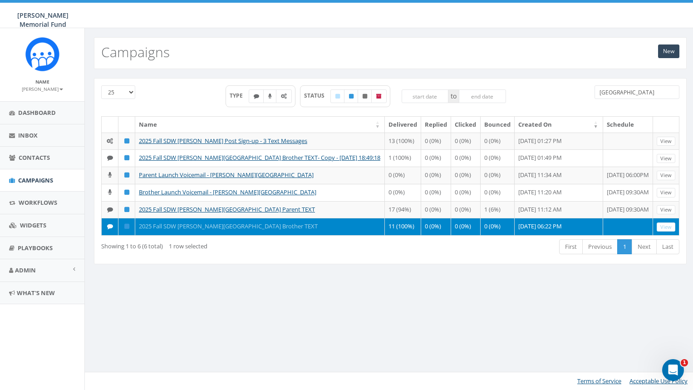 The width and height of the screenshot is (693, 390). Describe the element at coordinates (403, 227) in the screenshot. I see `td: 11 (100%)` at that location.